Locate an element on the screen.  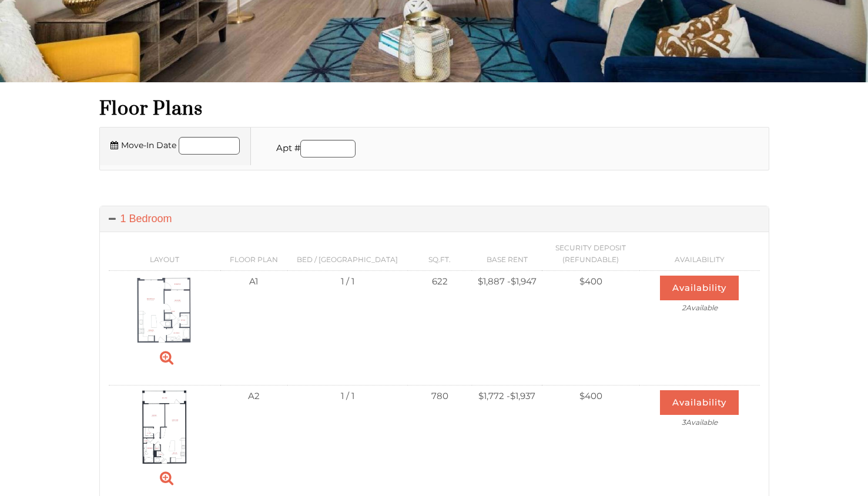
td: 780 is located at coordinates (439, 414).